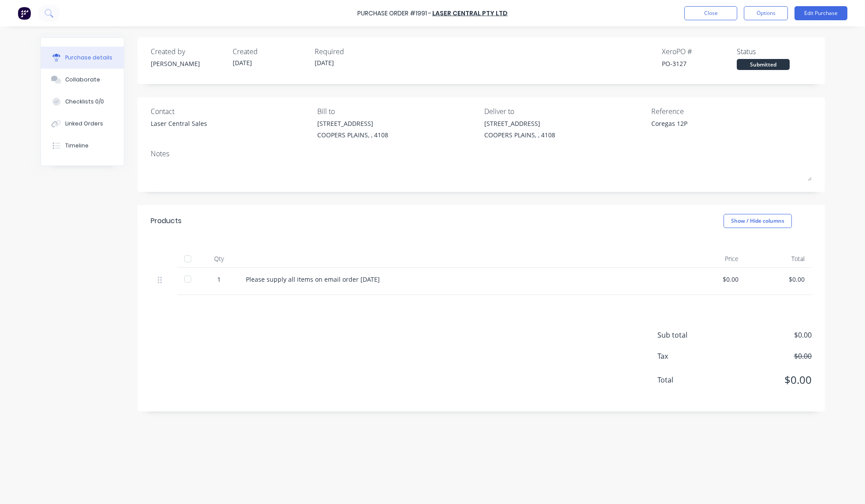 This screenshot has width=865, height=504. I want to click on button: Edit Purchase, so click(821, 13).